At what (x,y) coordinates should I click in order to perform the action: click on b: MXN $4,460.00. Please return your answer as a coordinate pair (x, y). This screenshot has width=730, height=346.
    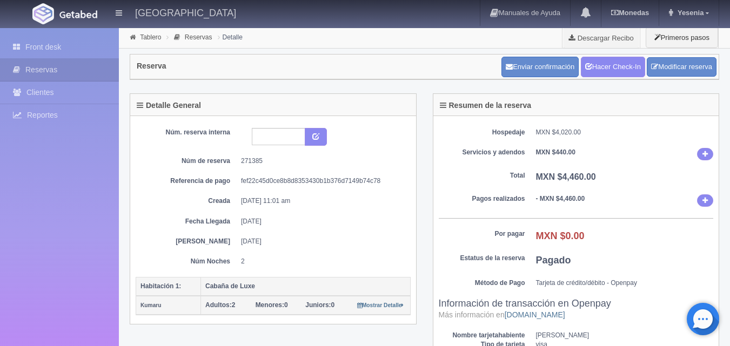
    Looking at the image, I should click on (566, 177).